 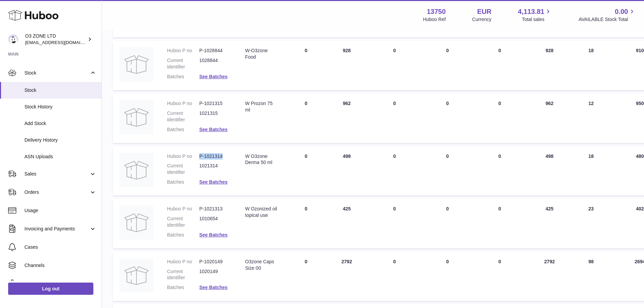 I want to click on span: ASN Uploads, so click(x=61, y=156).